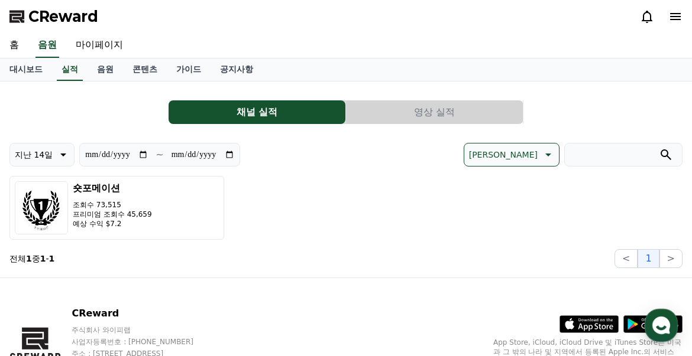 This screenshot has width=692, height=356. I want to click on a: 콘텐츠, so click(145, 70).